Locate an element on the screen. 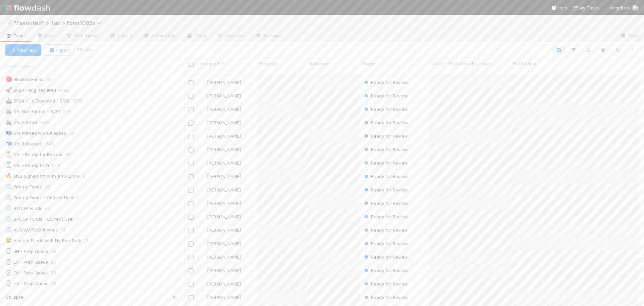 The height and width of the screenshot is (306, 644). div: Help is located at coordinates (559, 8).